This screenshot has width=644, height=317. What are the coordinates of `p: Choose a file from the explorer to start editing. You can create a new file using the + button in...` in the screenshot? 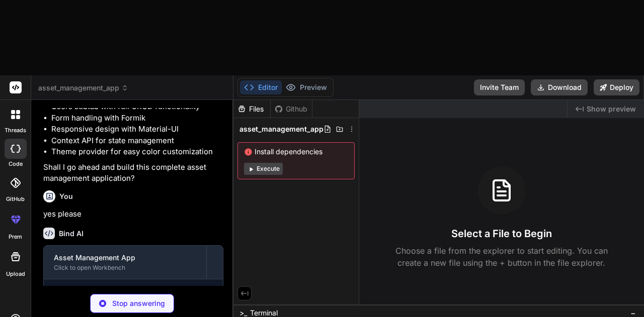 It's located at (502, 257).